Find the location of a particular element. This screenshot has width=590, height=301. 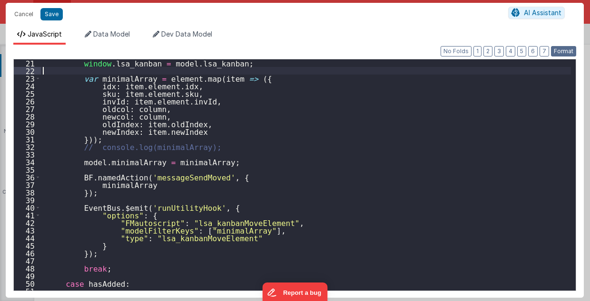

div: 34 is located at coordinates (27, 162).